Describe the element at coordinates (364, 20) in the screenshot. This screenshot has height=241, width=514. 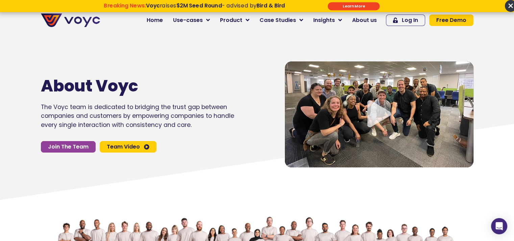
I see `a: About us` at that location.